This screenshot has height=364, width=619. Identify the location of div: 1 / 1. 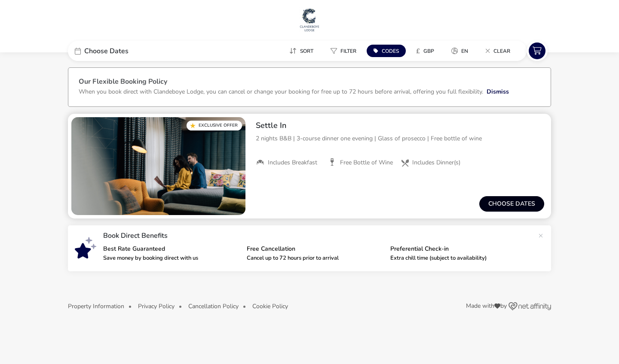
(158, 166).